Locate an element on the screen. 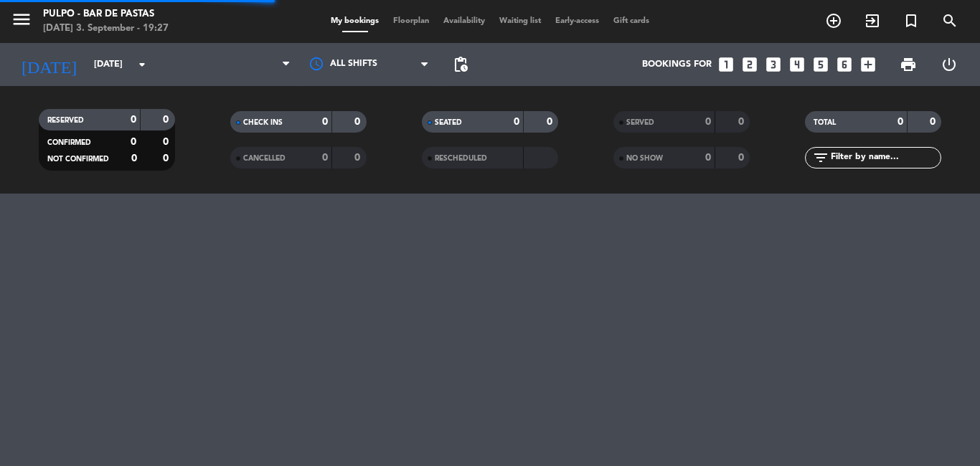  i: filter_list is located at coordinates (820, 158).